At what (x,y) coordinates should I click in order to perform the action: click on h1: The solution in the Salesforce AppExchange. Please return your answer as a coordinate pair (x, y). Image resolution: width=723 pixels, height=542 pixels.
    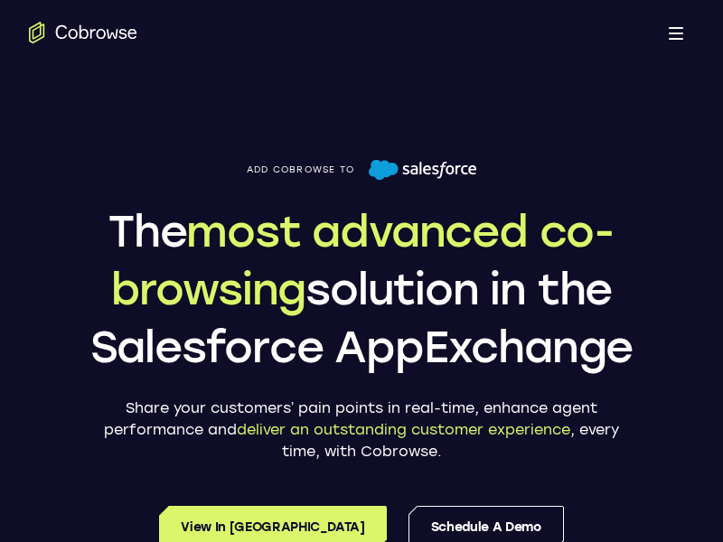
    Looking at the image, I should click on (361, 289).